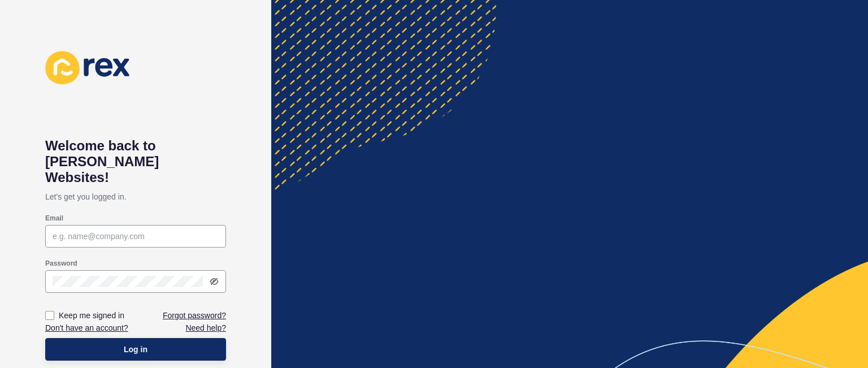 The width and height of the screenshot is (868, 368). Describe the element at coordinates (194, 315) in the screenshot. I see `a: Forgot password?` at that location.